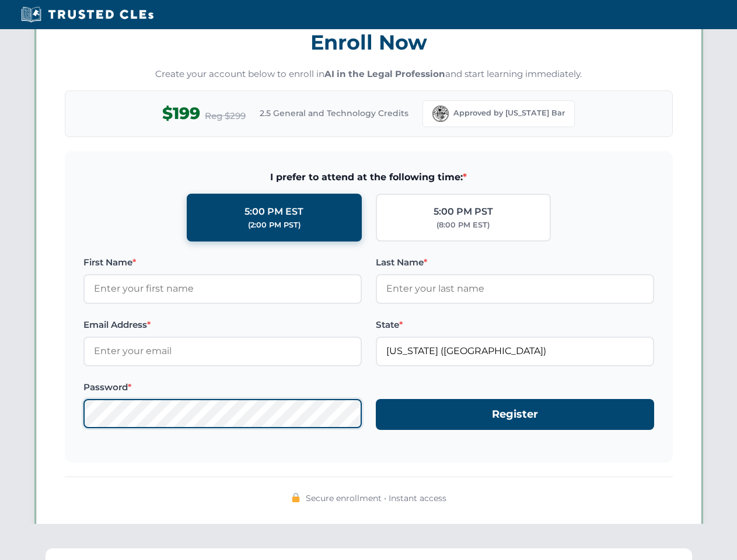 The height and width of the screenshot is (560, 737). Describe the element at coordinates (222, 351) in the screenshot. I see `input: Enter your email` at that location.